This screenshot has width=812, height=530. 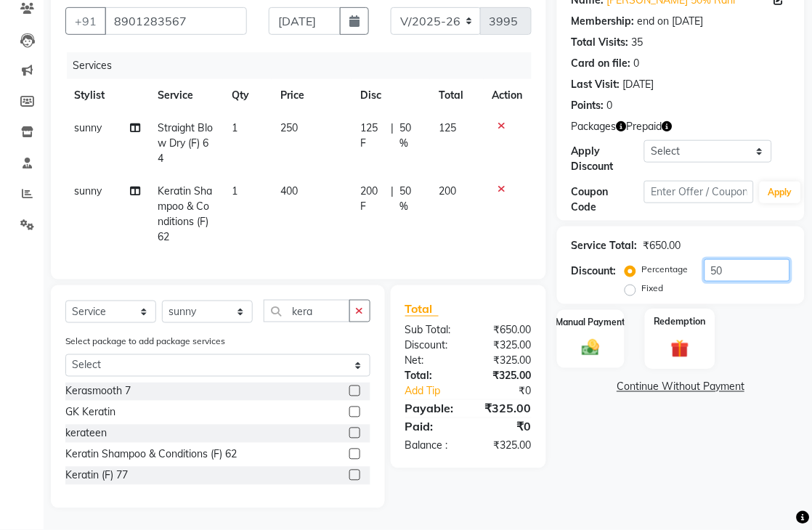 I want to click on div: Total:, so click(x=431, y=376).